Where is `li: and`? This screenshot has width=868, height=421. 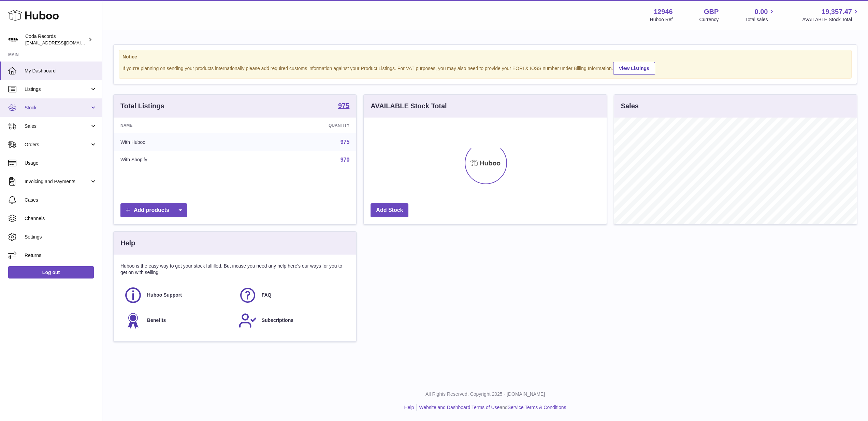 li: and is located at coordinates (491, 407).